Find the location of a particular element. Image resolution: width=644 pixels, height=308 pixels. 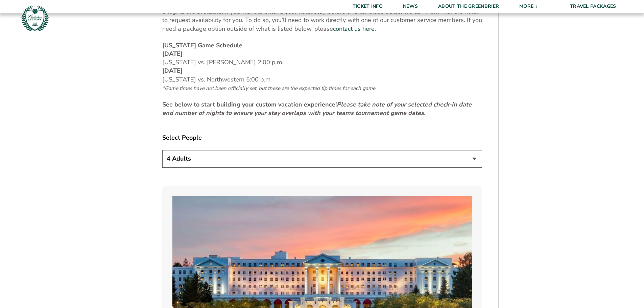

span: *Game times have not been officially set, but these are the expected tip times for each game is located at coordinates (269, 88).